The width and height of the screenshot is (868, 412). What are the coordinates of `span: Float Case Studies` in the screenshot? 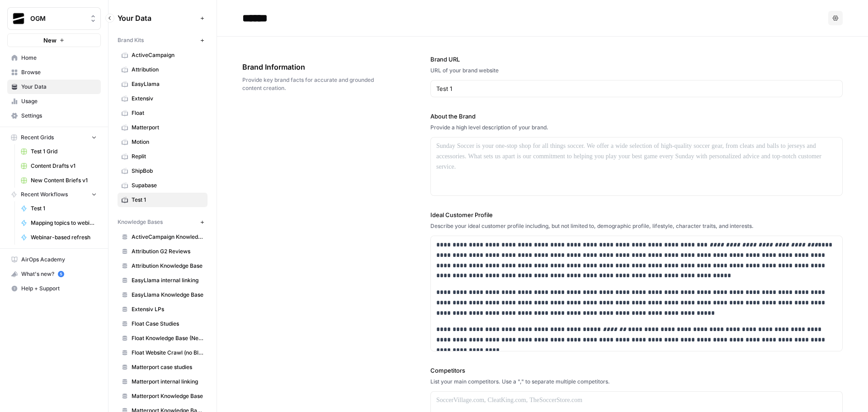 It's located at (167, 324).